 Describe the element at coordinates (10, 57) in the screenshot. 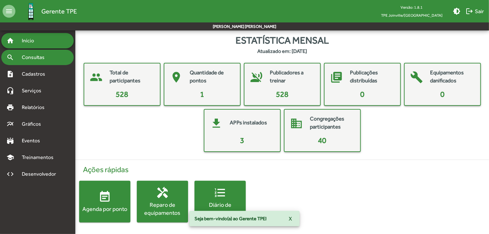

I see `mat-icon: search` at that location.